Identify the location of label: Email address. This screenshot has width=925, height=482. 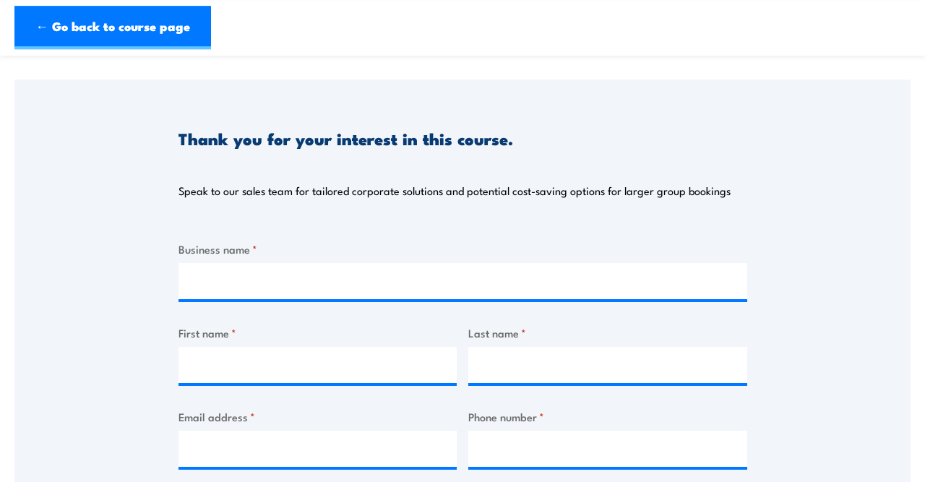
(318, 416).